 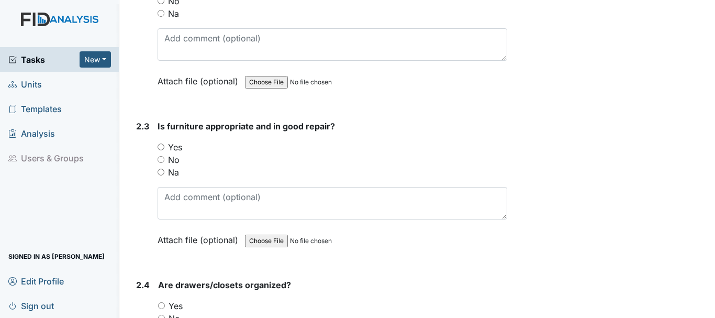 What do you see at coordinates (225, 285) in the screenshot?
I see `span: Are drawers/closets organized?` at bounding box center [225, 285].